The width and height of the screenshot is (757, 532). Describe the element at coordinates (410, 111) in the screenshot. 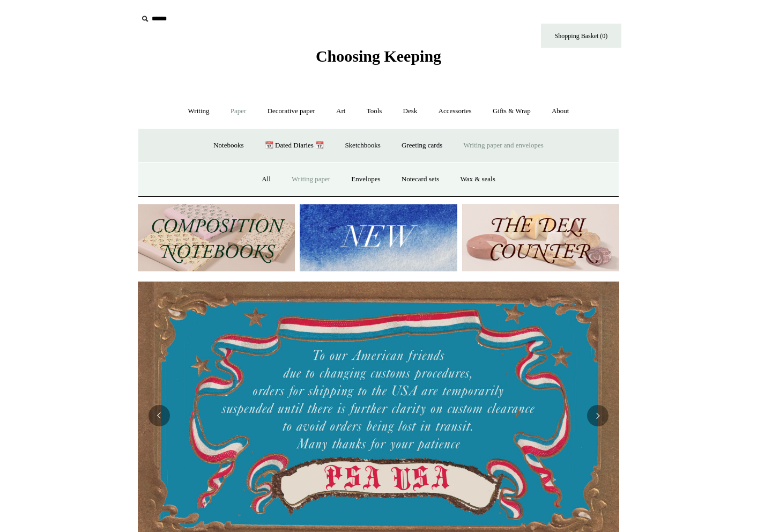

I see `a: Desk` at that location.